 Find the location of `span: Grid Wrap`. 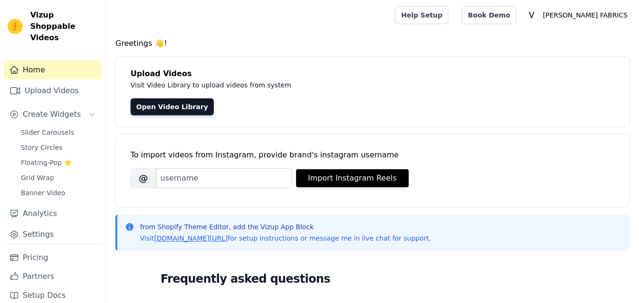

span: Grid Wrap is located at coordinates (37, 178).